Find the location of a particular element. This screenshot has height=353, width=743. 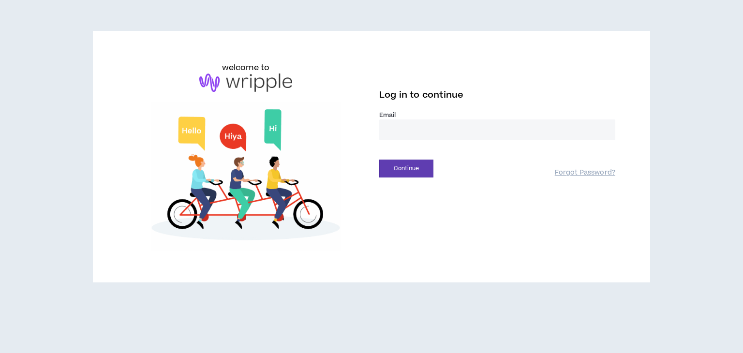

h6: welcome to is located at coordinates (246, 68).